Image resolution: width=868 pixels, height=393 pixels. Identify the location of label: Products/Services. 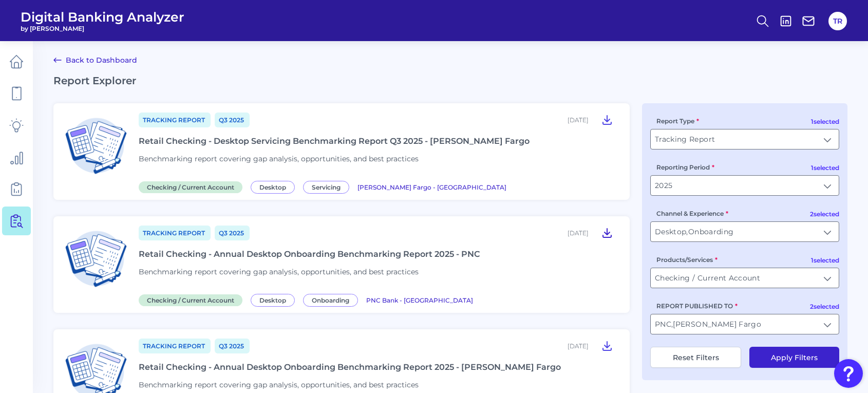
(687, 259).